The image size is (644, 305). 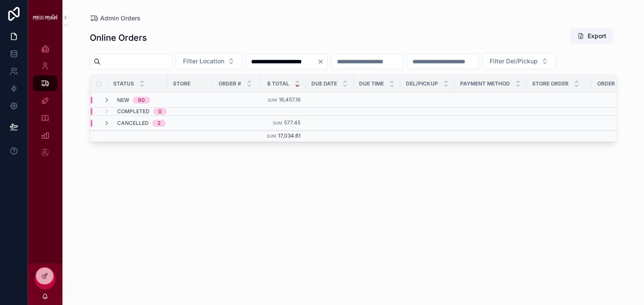 I want to click on span: Due Date, so click(x=324, y=84).